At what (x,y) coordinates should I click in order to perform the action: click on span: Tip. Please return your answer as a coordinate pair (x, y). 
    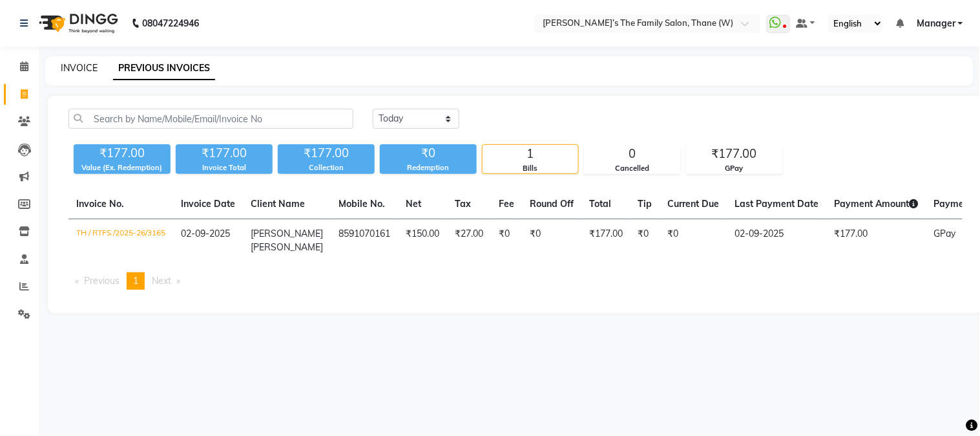
    Looking at the image, I should click on (645, 204).